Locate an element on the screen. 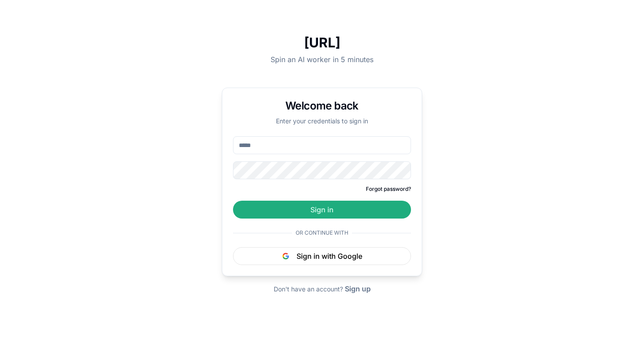  span: Or continue with is located at coordinates (322, 233).